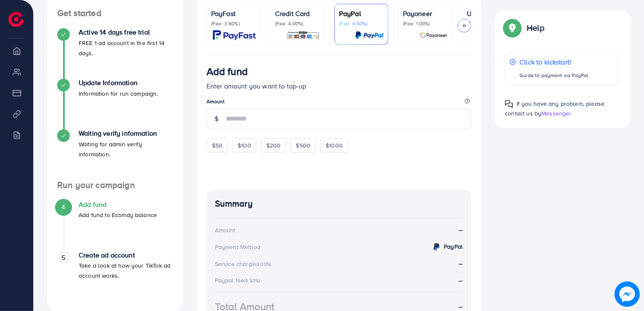 The width and height of the screenshot is (644, 311). What do you see at coordinates (118, 82) in the screenshot?
I see `h4: Update Information` at bounding box center [118, 82].